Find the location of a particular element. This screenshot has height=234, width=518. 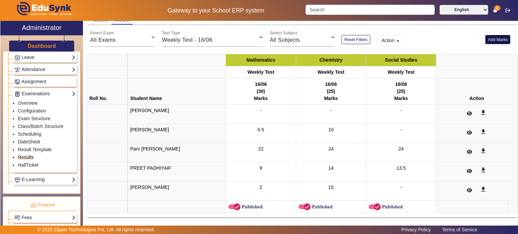

a: Exam Structure is located at coordinates (34, 119).